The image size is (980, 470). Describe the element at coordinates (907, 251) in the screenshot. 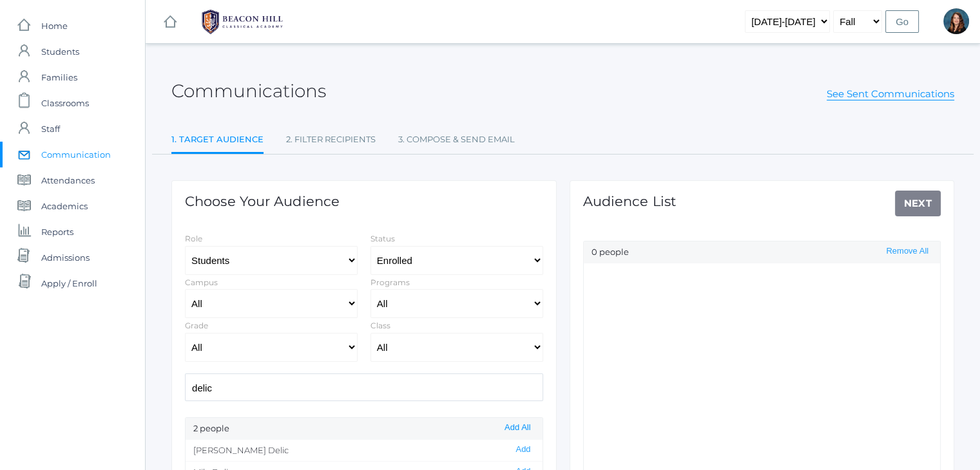

I see `button: Remove All` at that location.